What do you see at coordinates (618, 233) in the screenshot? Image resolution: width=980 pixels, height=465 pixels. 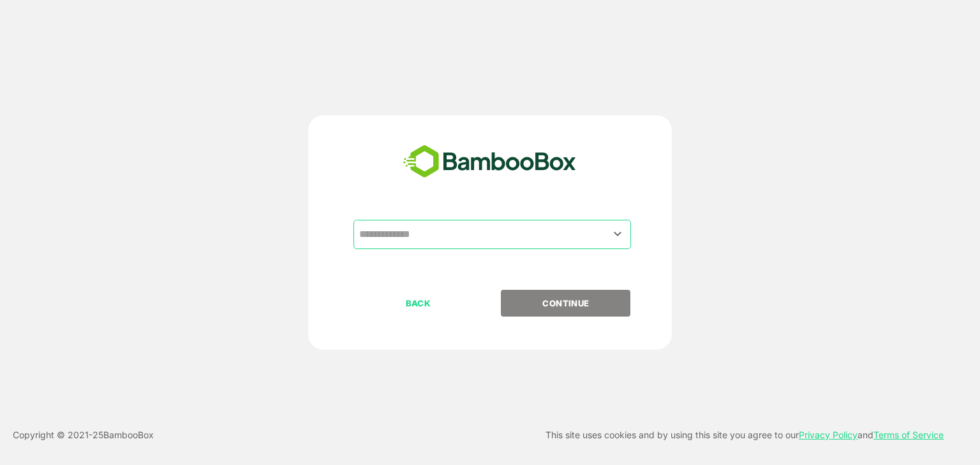 I see `button: Open` at bounding box center [618, 233].